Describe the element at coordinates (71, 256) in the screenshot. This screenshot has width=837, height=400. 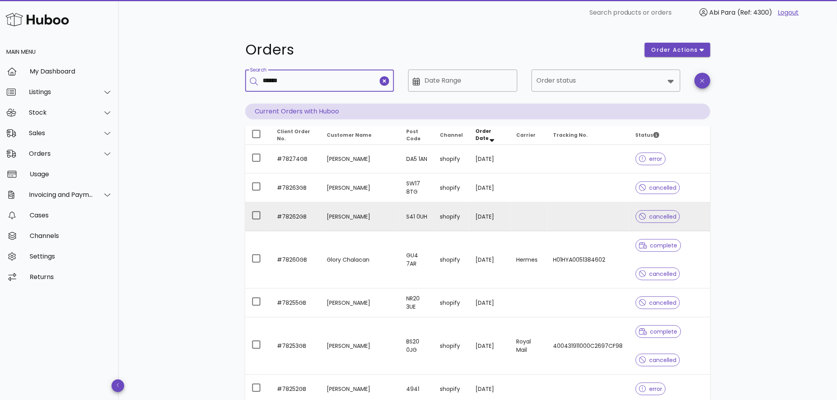
I see `div: Settings` at that location.